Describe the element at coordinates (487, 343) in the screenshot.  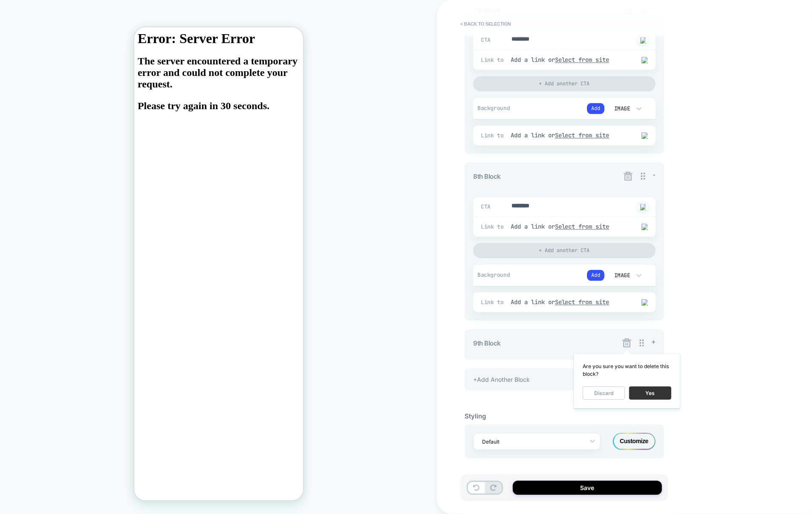
I see `span: 9th Block` at that location.